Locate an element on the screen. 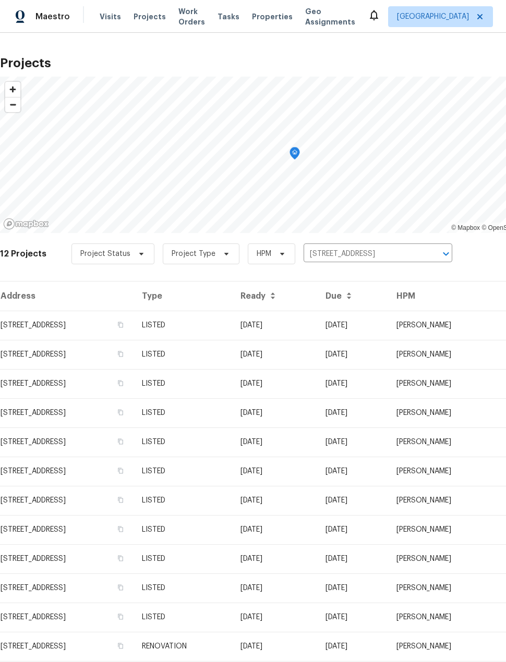 The width and height of the screenshot is (506, 662). div: Map marker is located at coordinates (295, 155).